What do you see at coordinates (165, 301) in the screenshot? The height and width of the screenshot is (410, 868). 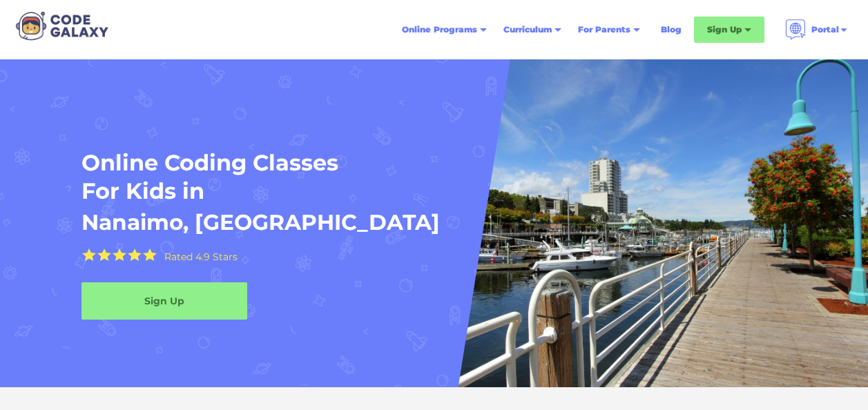 I see `a: Sign Up` at bounding box center [165, 301].